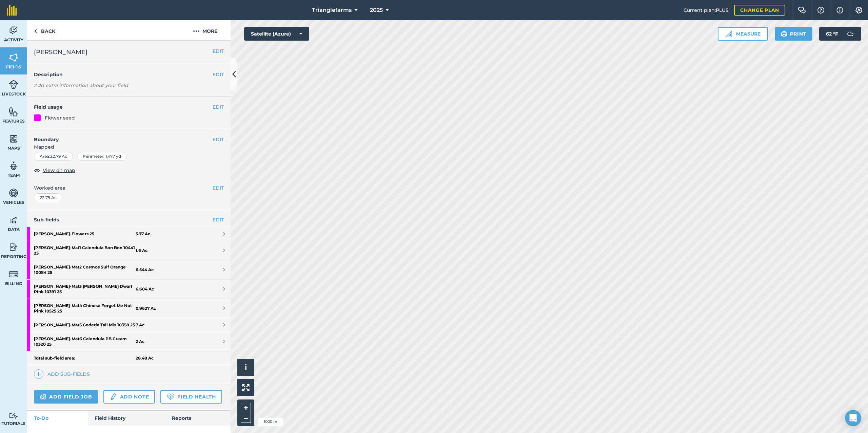  What do you see at coordinates (126, 418) in the screenshot?
I see `a: Field History` at bounding box center [126, 418].